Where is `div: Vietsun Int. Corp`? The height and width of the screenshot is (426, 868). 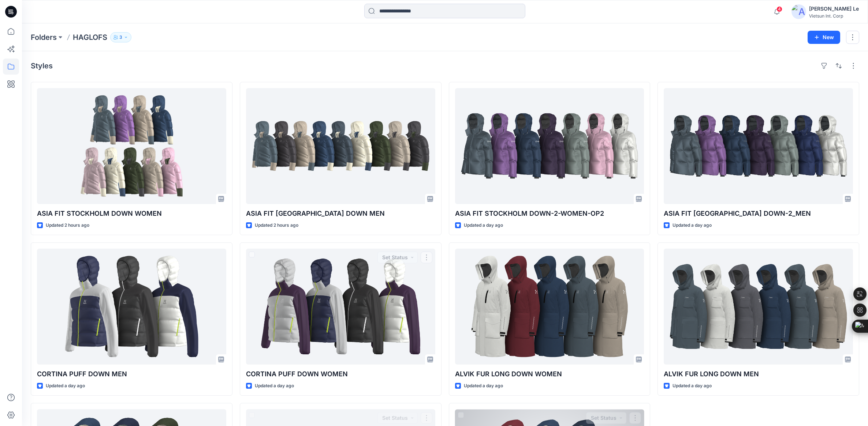
div: Vietsun Int. Corp is located at coordinates (834, 15).